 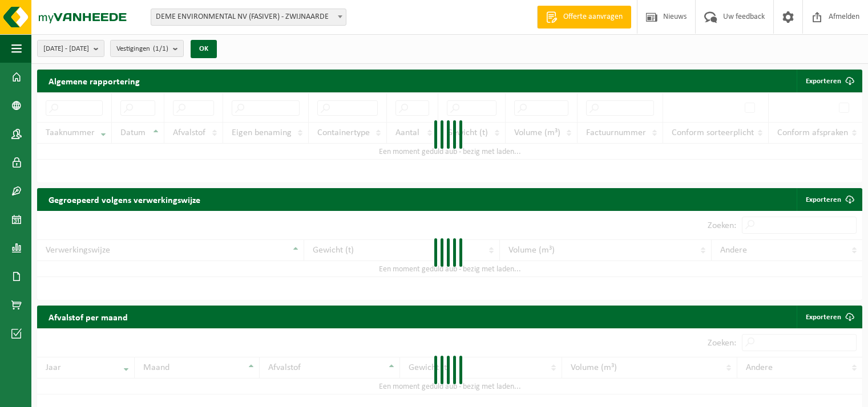 What do you see at coordinates (125, 199) in the screenshot?
I see `h2: Gegroepeerd volgens verwerkingswijze` at bounding box center [125, 199].